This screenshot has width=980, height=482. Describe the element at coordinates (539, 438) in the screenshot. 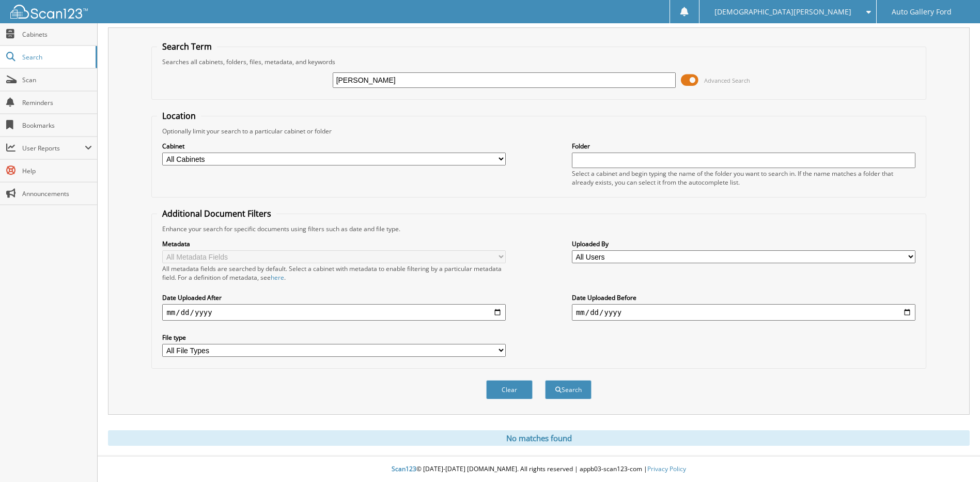

I see `div: No matches found` at that location.